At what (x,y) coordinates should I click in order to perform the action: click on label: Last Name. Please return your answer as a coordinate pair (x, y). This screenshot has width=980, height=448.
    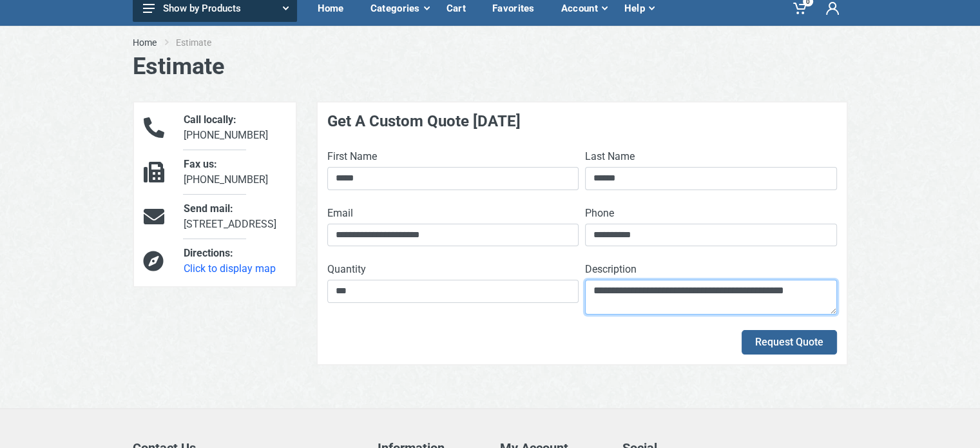
    Looking at the image, I should click on (610, 157).